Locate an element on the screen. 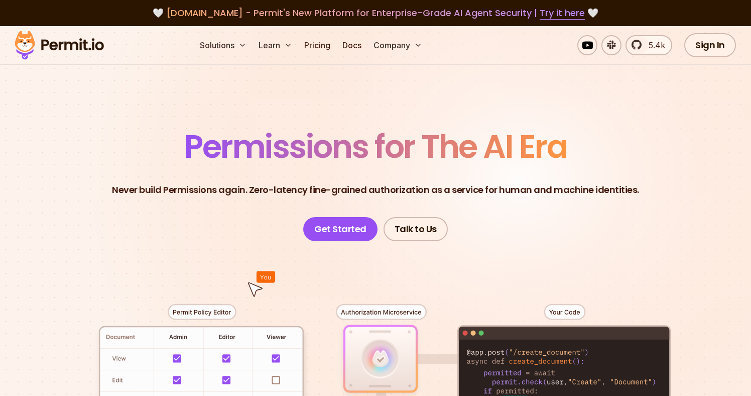  button: Company is located at coordinates (398, 45).